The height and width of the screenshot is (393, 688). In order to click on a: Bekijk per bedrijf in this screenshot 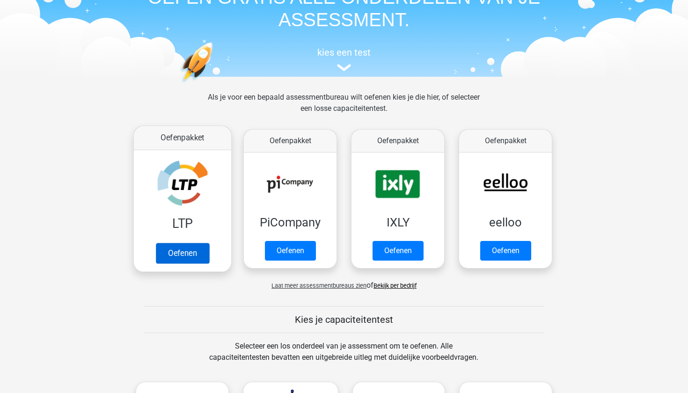, I will do `click(395, 285)`.